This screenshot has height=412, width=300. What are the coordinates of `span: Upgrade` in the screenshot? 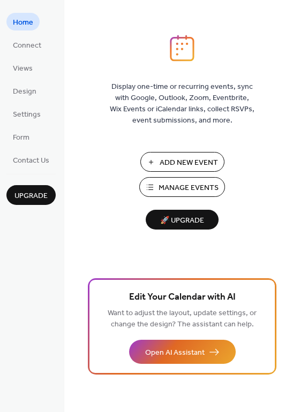 It's located at (31, 196).